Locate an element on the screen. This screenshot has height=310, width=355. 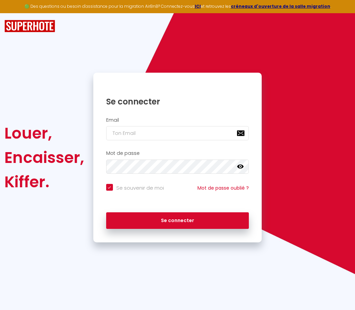
strong: ICI is located at coordinates (198, 6).